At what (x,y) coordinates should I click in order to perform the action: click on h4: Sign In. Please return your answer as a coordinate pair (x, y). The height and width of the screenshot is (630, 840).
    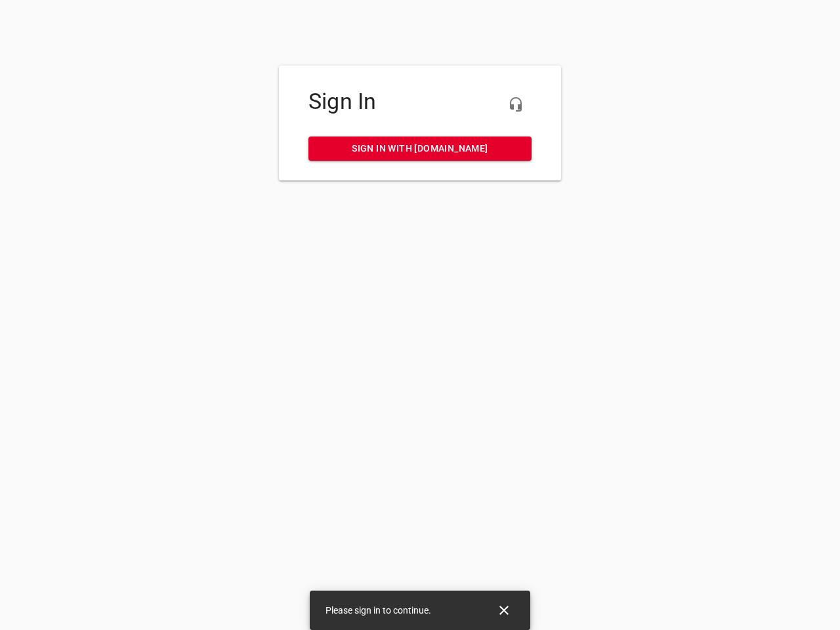
    Looking at the image, I should click on (420, 102).